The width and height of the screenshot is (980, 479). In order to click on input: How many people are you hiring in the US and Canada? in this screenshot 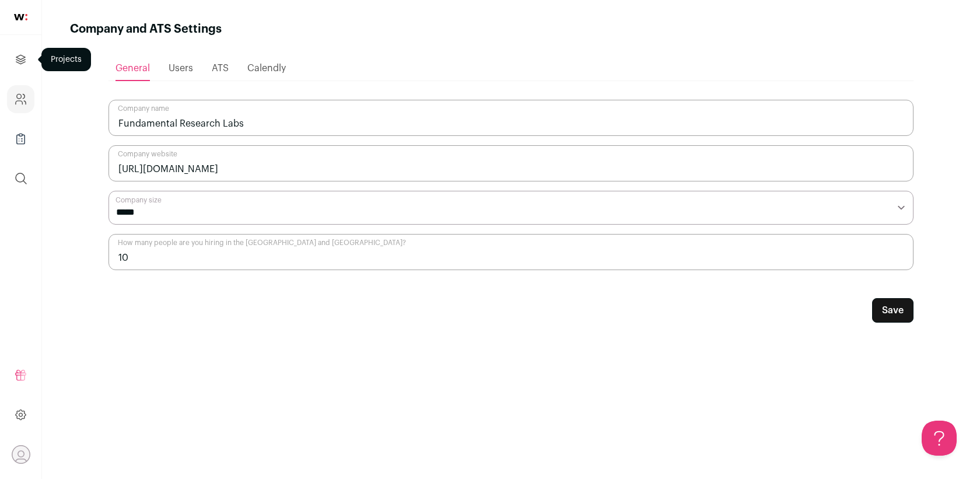, I will do `click(511, 252)`.